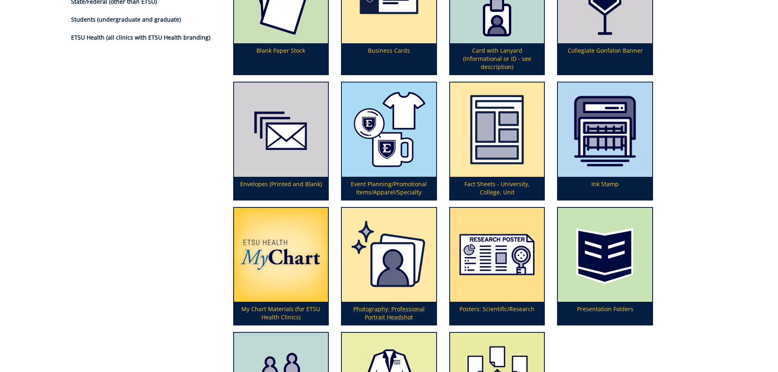  Describe the element at coordinates (497, 188) in the screenshot. I see `p: Fact Sheets - University, College, Unit` at that location.